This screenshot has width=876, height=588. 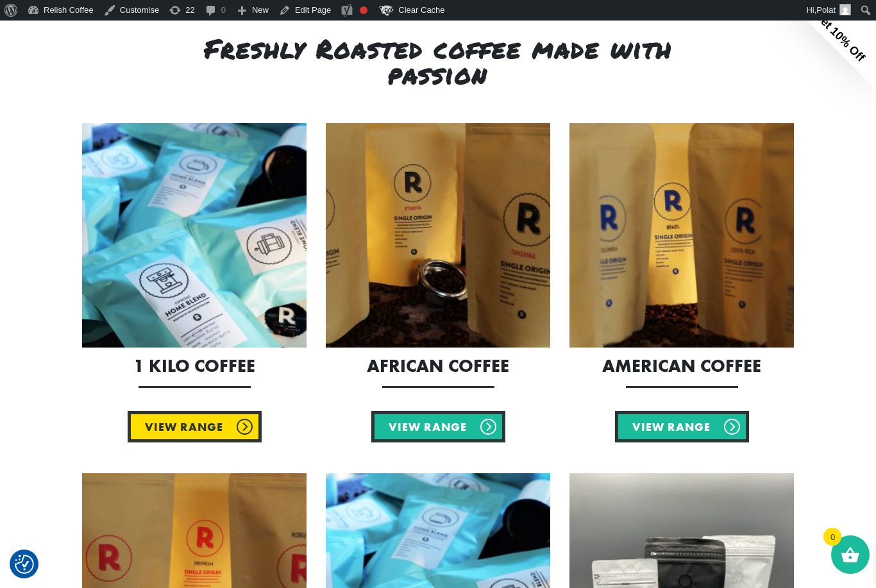 What do you see at coordinates (438, 236) in the screenshot?
I see `img: African Coffee` at bounding box center [438, 236].